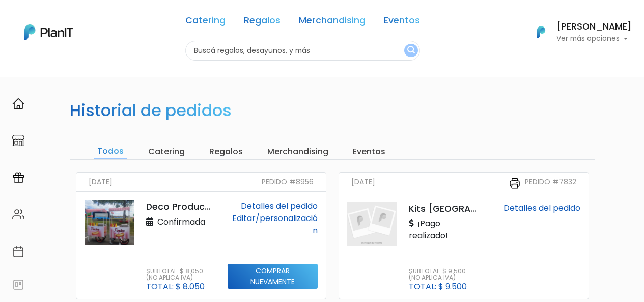  What do you see at coordinates (594, 39) in the screenshot?
I see `p: Ver más opciones` at bounding box center [594, 39].